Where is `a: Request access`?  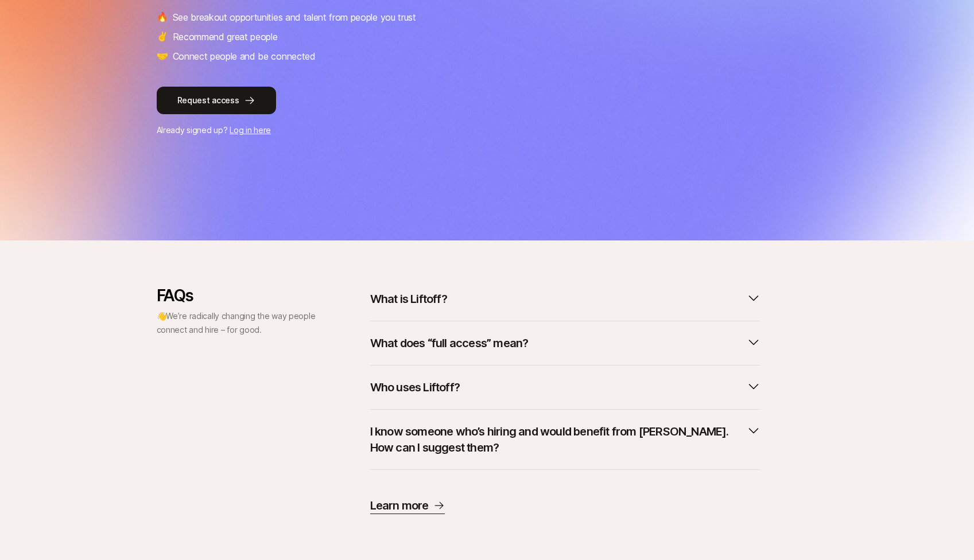 a: Request access is located at coordinates (487, 100).